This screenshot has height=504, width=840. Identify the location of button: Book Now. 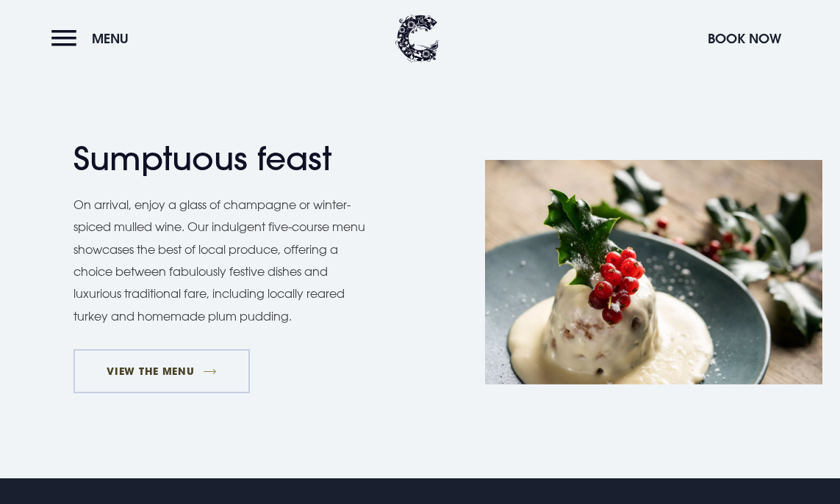
(744, 38).